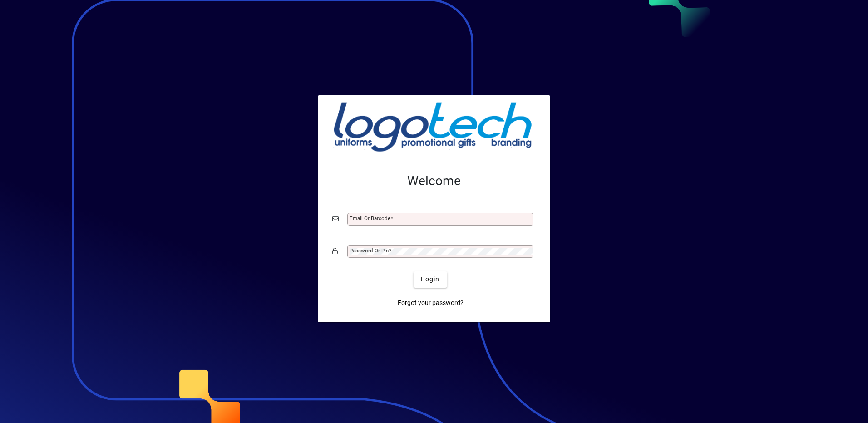  What do you see at coordinates (431, 303) in the screenshot?
I see `span: Forgot your password?` at bounding box center [431, 303].